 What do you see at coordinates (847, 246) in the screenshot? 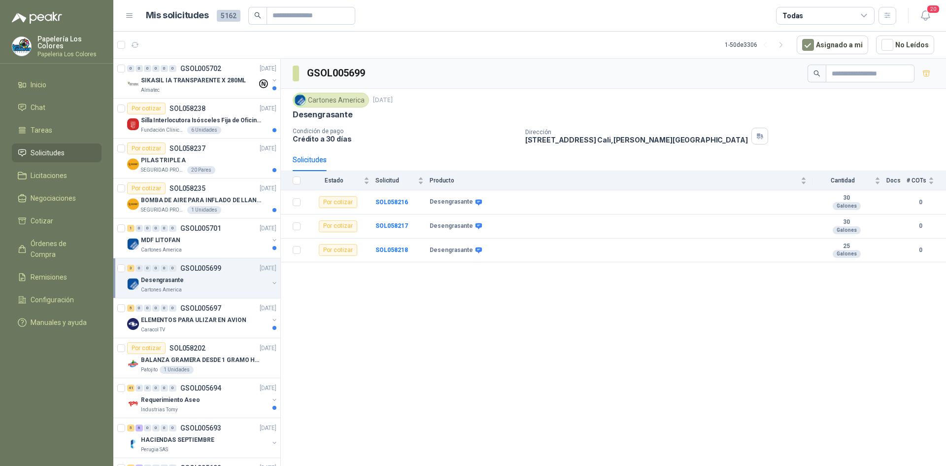
I see `b: 25` at bounding box center [847, 246].